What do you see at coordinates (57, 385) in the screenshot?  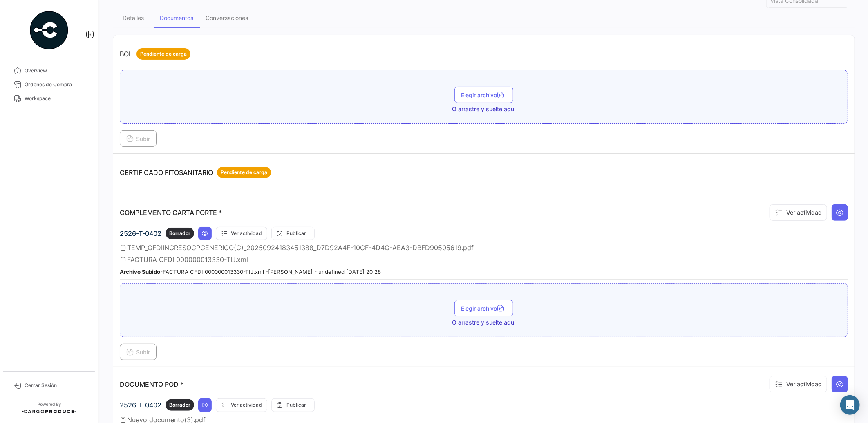 I see `span: Cerrar Sesión` at bounding box center [57, 385].